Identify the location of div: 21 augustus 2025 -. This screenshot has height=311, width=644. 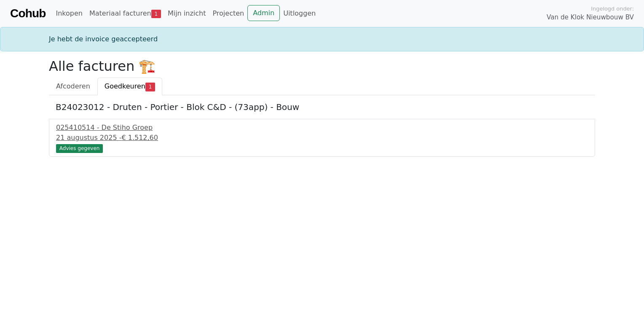
(322, 138).